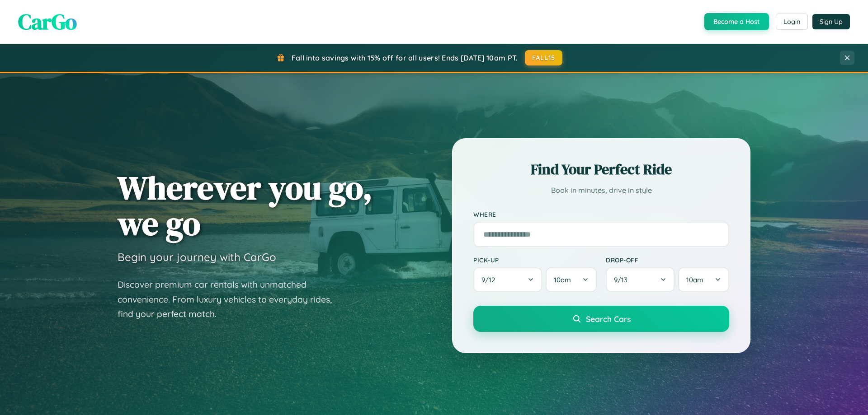  I want to click on label: Pick-up, so click(535, 260).